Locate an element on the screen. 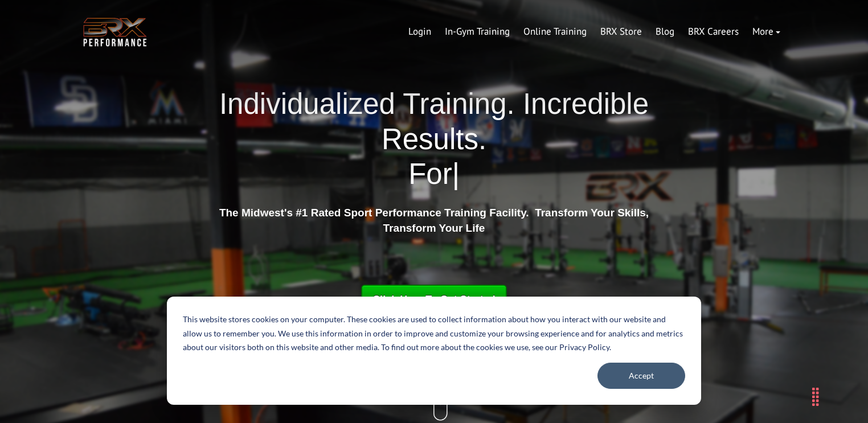  a: Online Training is located at coordinates (555, 32).